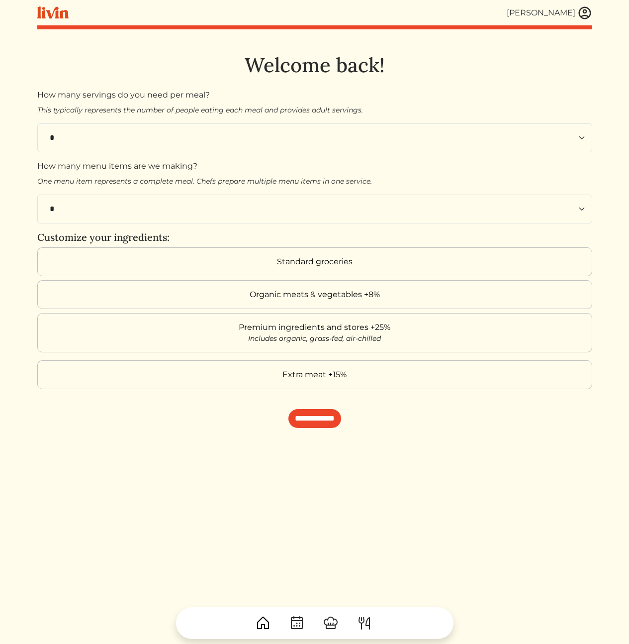 This screenshot has width=629, height=644. What do you see at coordinates (117, 166) in the screenshot?
I see `label: How many menu items are we making?` at bounding box center [117, 166].